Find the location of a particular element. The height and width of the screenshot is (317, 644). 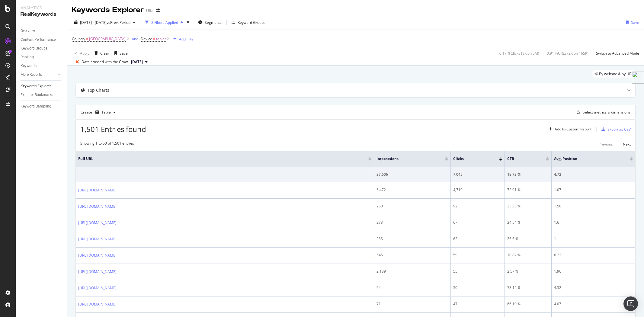

div: Apply is located at coordinates (85, 53).